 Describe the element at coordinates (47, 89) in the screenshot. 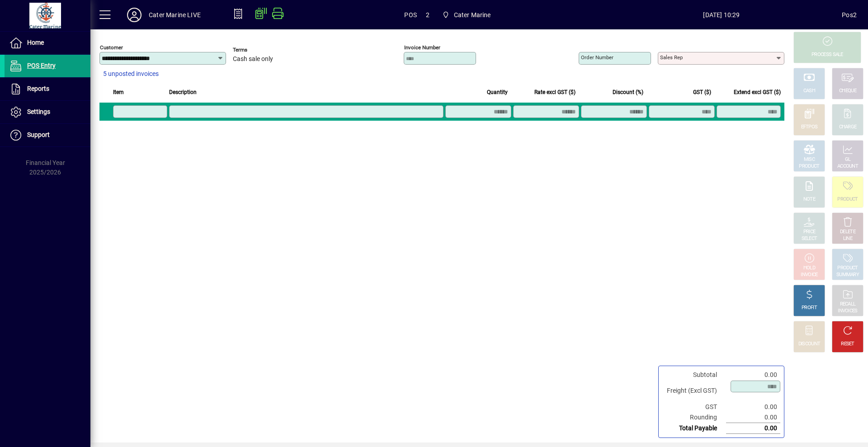

I see `a: Reports` at that location.